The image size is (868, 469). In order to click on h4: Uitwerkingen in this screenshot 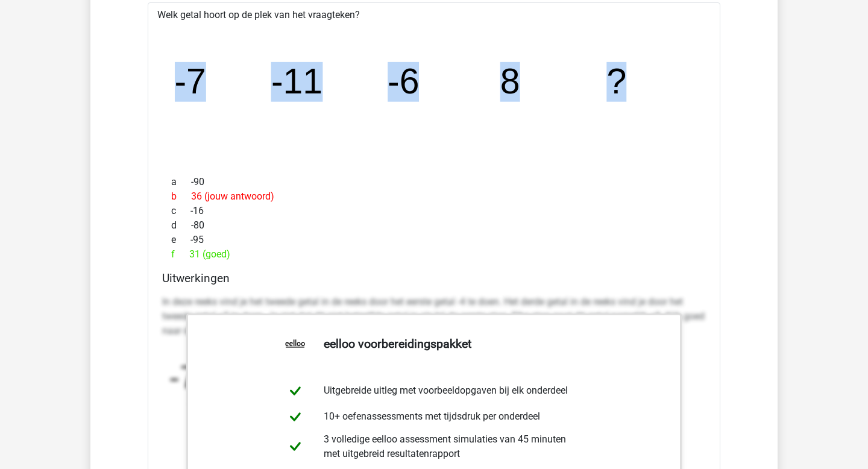, I will do `click(434, 278)`.